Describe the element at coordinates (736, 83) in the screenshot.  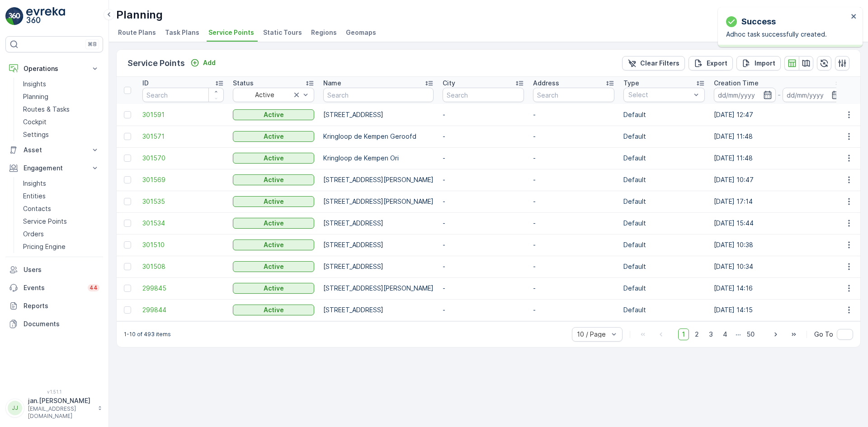
I see `p: Creation Time` at that location.